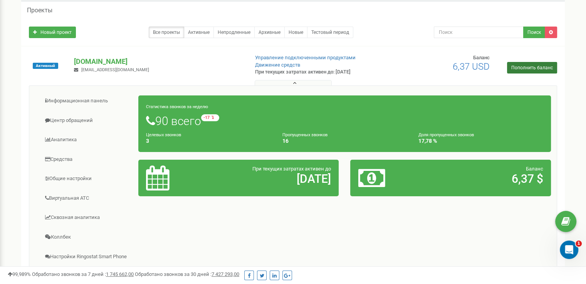 This screenshot has height=284, width=586. I want to click on a: Новый проект, so click(52, 32).